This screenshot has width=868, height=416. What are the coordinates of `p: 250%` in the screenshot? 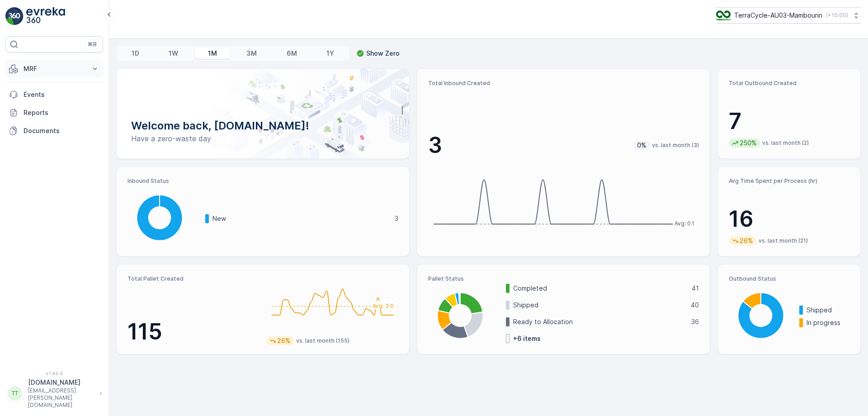 It's located at (749, 143).